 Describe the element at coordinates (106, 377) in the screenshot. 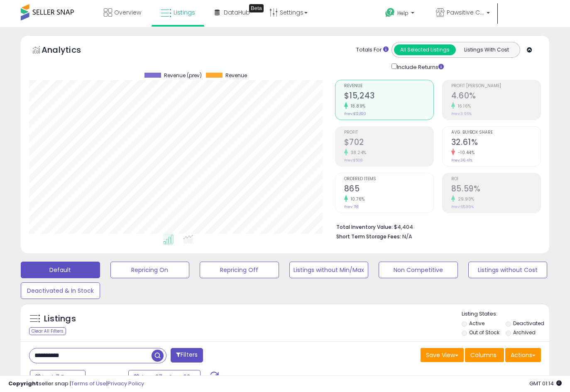

I see `span: Compared to:` at that location.